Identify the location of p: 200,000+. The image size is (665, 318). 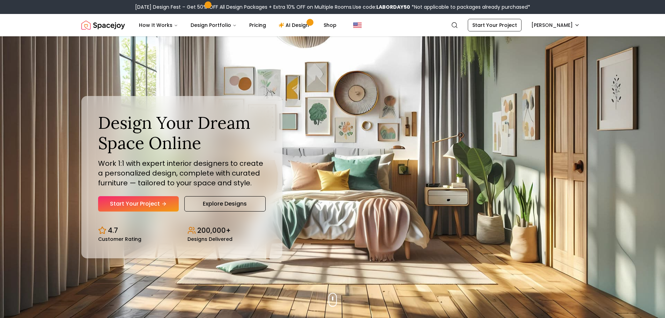
(214, 231).